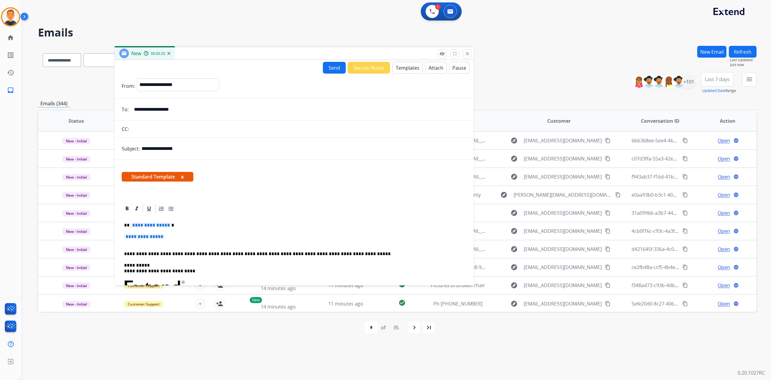 This screenshot has width=771, height=380. Describe the element at coordinates (11, 17) in the screenshot. I see `img: avatar` at that location.